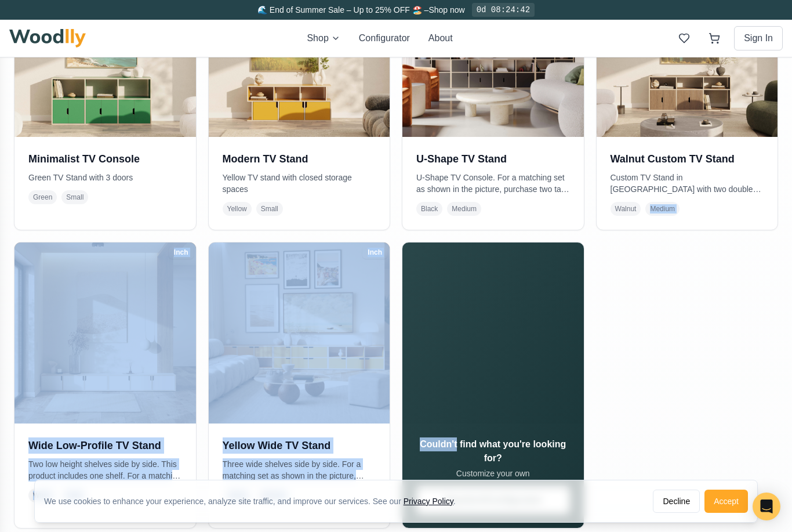 Image resolution: width=792 pixels, height=532 pixels. What do you see at coordinates (441, 38) in the screenshot?
I see `button: About` at bounding box center [441, 38].